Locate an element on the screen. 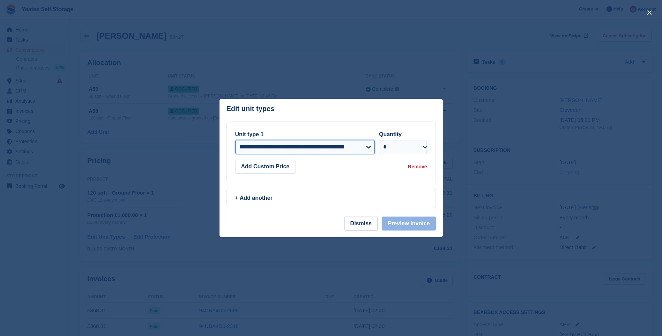 The height and width of the screenshot is (336, 662). a: + Add another is located at coordinates (331, 198).